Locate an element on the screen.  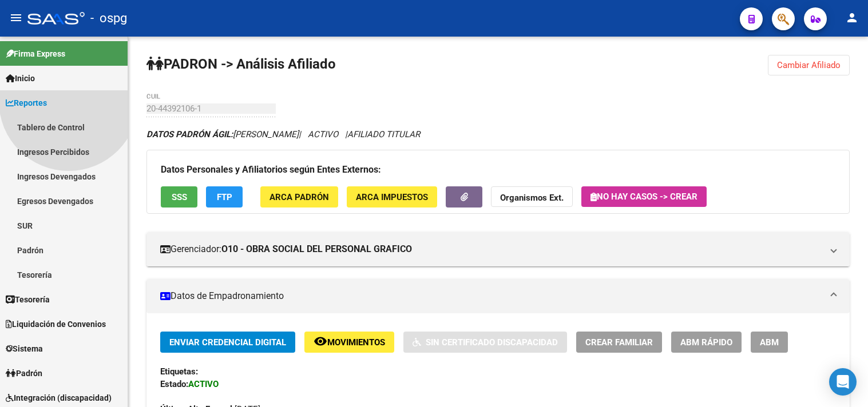
strong: Organismos Ext. is located at coordinates (532, 198).